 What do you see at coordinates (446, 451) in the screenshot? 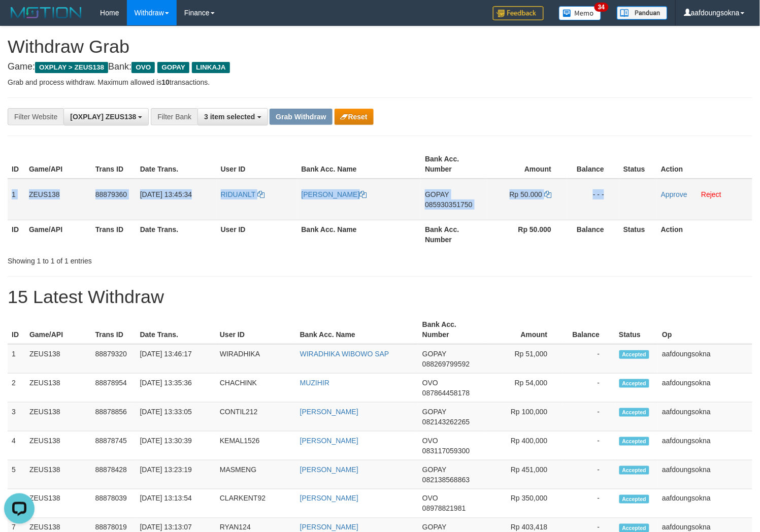
I see `span: Copy 083117059300 to clipboard` at bounding box center [446, 451].